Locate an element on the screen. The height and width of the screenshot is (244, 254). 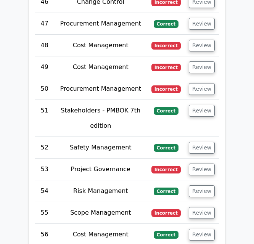
td: Project Governance is located at coordinates (101, 169).